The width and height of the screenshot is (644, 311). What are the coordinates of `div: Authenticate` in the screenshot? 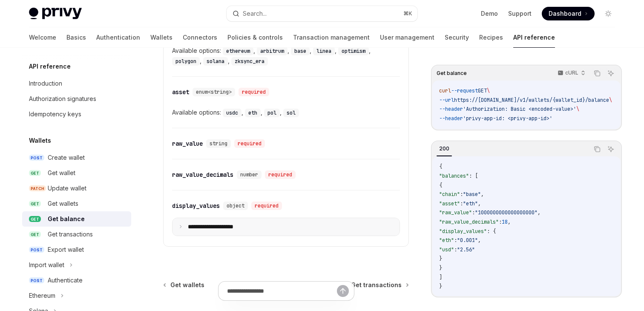 It's located at (66, 280).